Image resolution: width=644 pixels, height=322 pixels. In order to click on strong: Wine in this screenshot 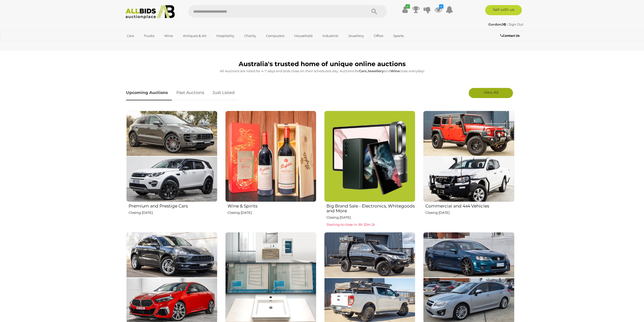, I will do `click(395, 71)`.